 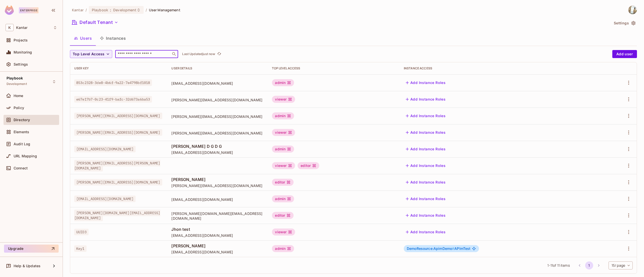 I want to click on img: Spoorthy D Gopalagowda, so click(x=632, y=10).